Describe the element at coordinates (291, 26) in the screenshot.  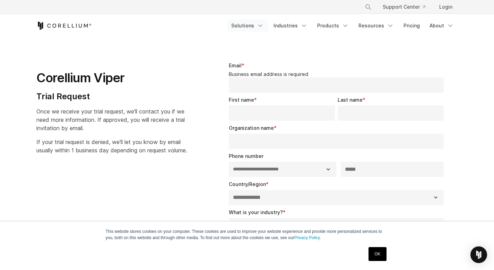
I see `a: Industries` at that location.